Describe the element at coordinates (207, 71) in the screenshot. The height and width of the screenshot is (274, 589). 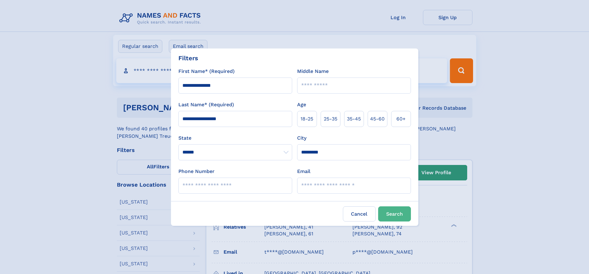
I see `label: First Name* (Required)` at that location.